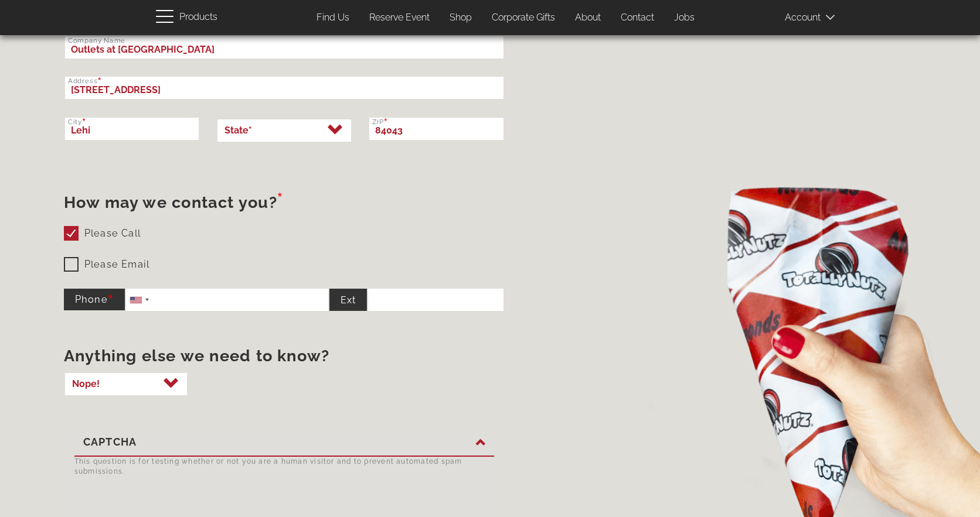 The height and width of the screenshot is (517, 980). Describe the element at coordinates (284, 88) in the screenshot. I see `input: Address` at that location.